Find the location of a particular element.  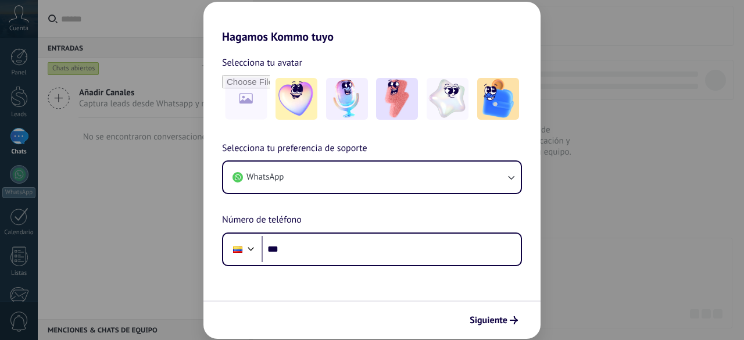

img: -3.jpeg is located at coordinates (397, 99).